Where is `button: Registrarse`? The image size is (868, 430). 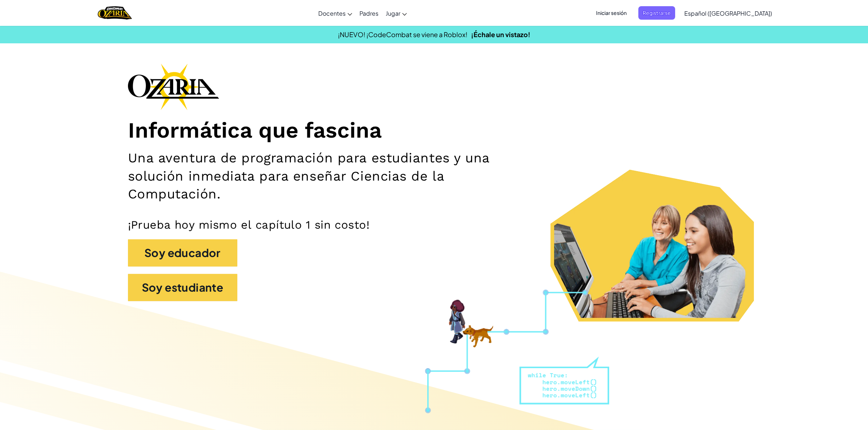
button: Registrarse is located at coordinates (657, 12).